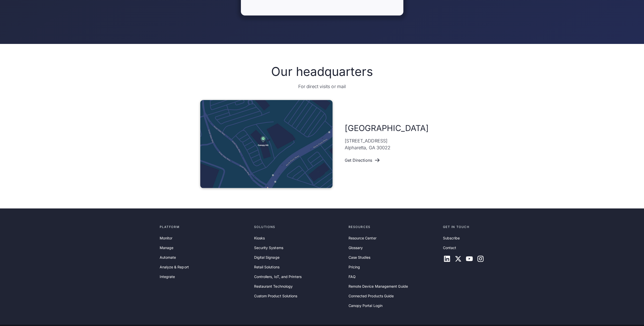 This screenshot has height=326, width=644. What do you see at coordinates (299, 227) in the screenshot?
I see `div: Solutions` at bounding box center [299, 227].